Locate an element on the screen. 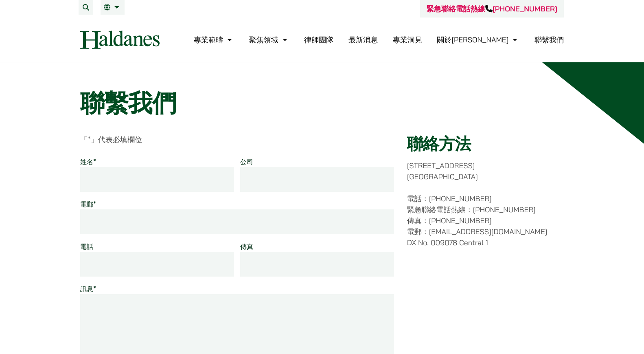  label: 傳真 is located at coordinates (246, 246).